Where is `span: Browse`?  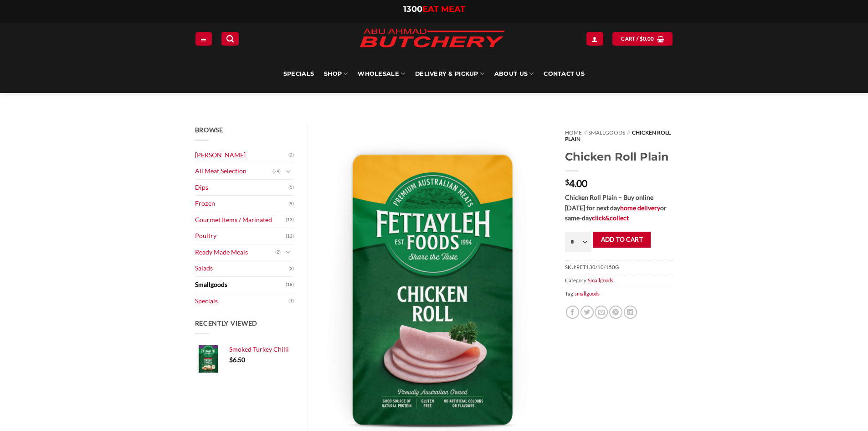 span: Browse is located at coordinates (209, 129).